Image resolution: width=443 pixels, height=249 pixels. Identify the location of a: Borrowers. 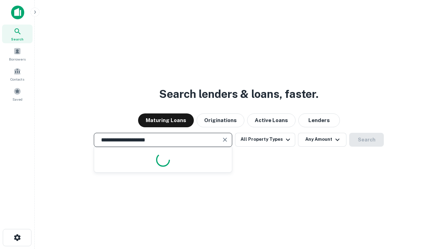
(17, 54).